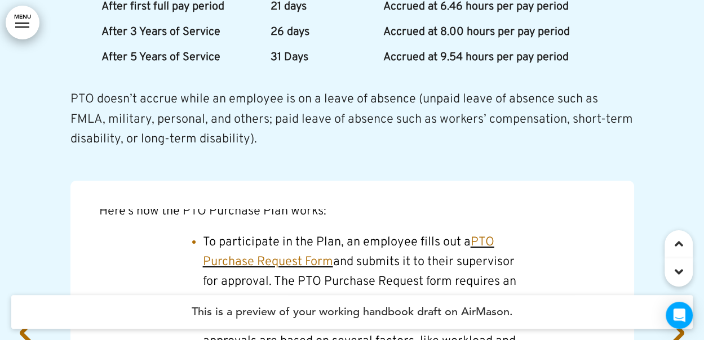 This screenshot has height=340, width=704. I want to click on strong: 26 days, so click(290, 32).